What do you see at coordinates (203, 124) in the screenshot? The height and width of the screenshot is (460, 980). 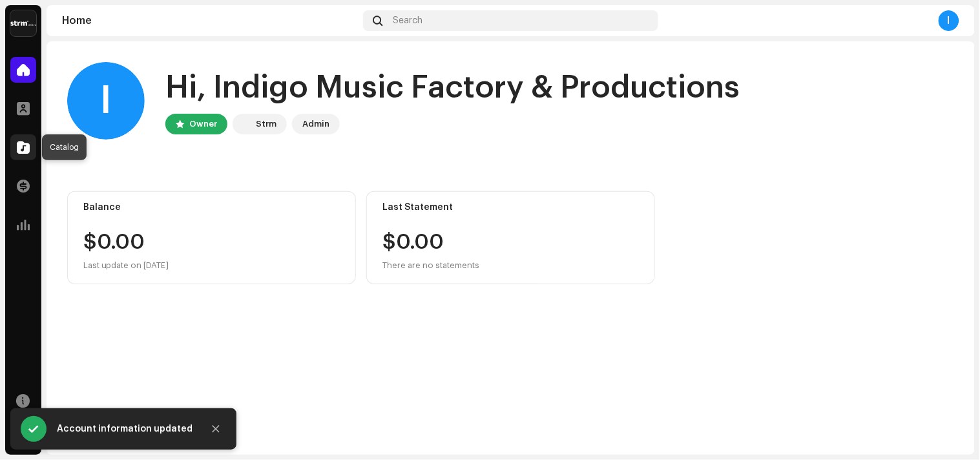 I see `div: Owner` at bounding box center [203, 124].